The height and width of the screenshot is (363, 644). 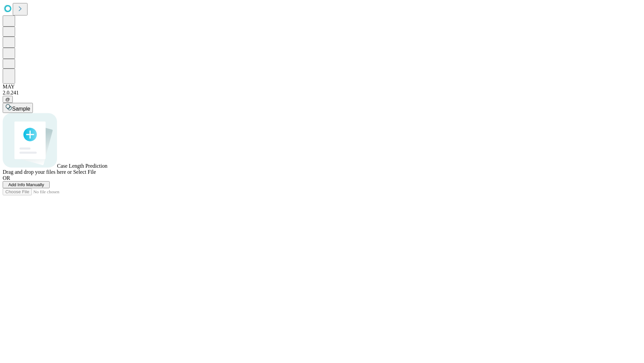 What do you see at coordinates (21, 108) in the screenshot?
I see `span: Sample` at bounding box center [21, 108].